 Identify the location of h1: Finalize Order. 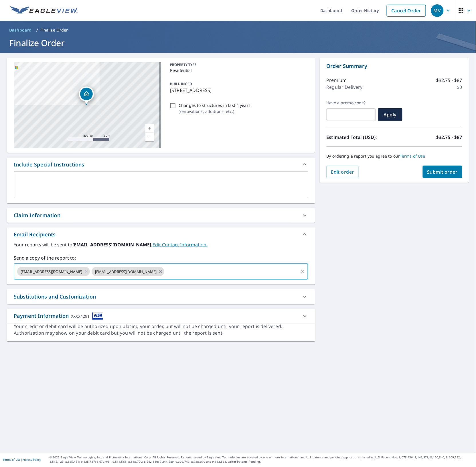
(238, 43).